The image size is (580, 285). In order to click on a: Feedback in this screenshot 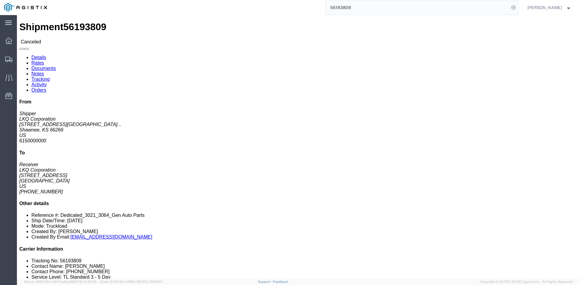, I will do `click(280, 282)`.